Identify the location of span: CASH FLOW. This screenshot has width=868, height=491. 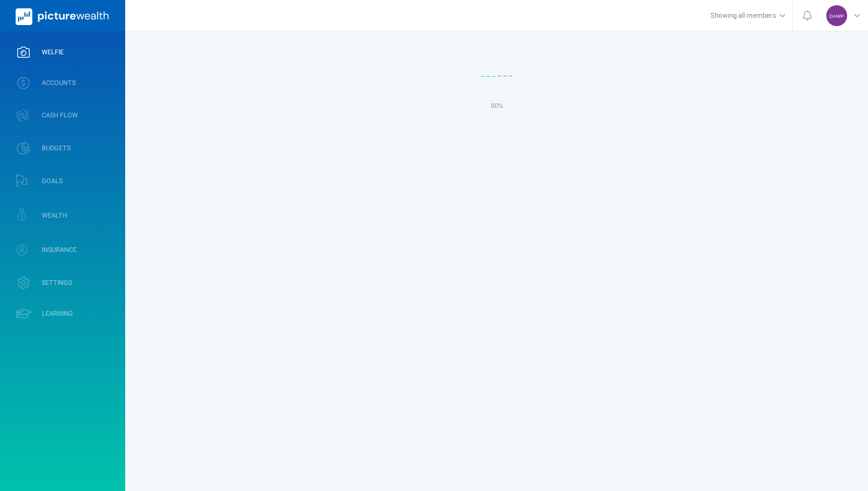
(59, 116).